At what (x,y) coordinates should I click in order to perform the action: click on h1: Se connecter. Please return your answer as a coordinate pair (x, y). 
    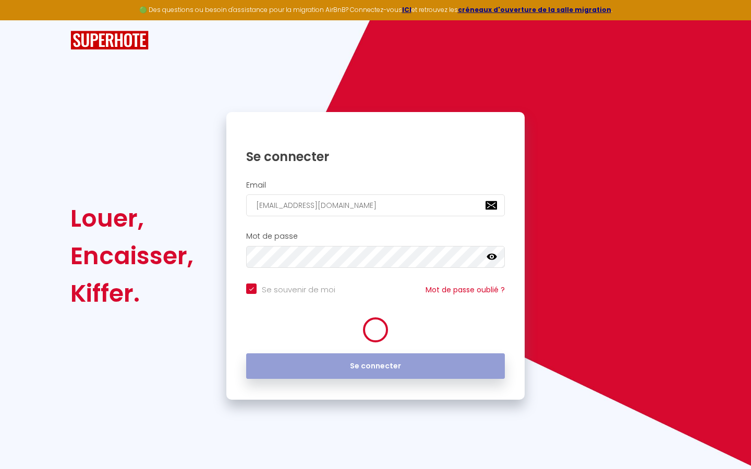
    Looking at the image, I should click on (376, 156).